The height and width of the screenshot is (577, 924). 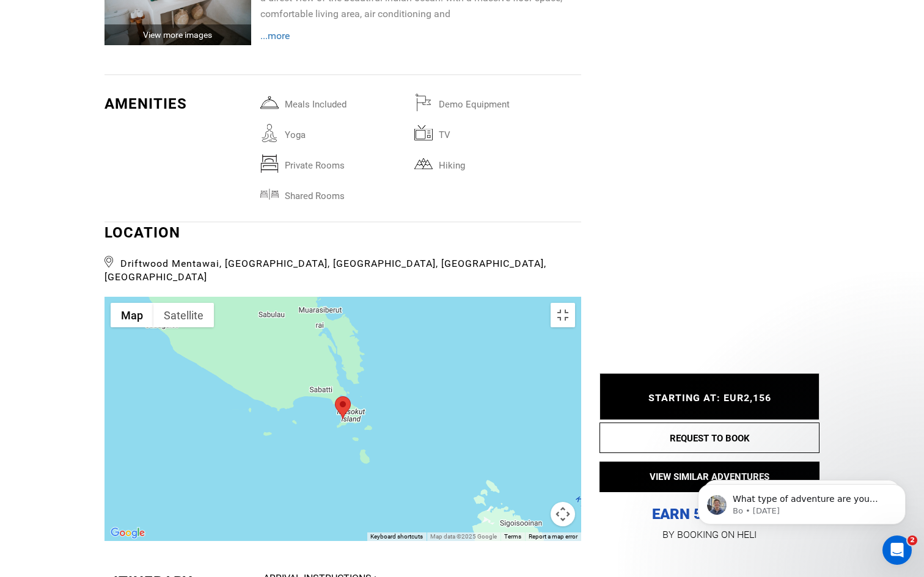 What do you see at coordinates (132, 315) in the screenshot?
I see `button: Show street map` at bounding box center [132, 315].